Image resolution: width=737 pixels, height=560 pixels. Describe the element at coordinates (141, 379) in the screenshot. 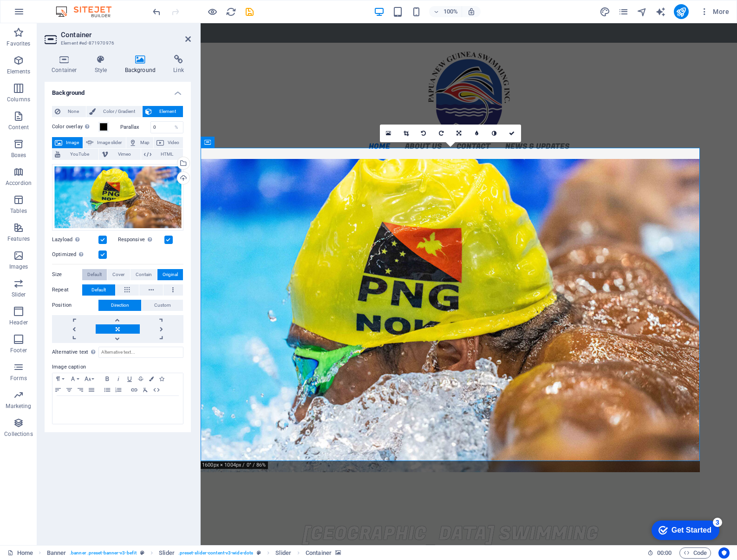

I see `button: Strikethrough` at that location.